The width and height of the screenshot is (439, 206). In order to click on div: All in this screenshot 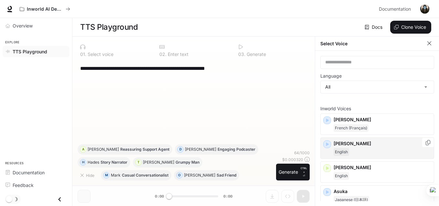, I will do `click(377, 87)`.